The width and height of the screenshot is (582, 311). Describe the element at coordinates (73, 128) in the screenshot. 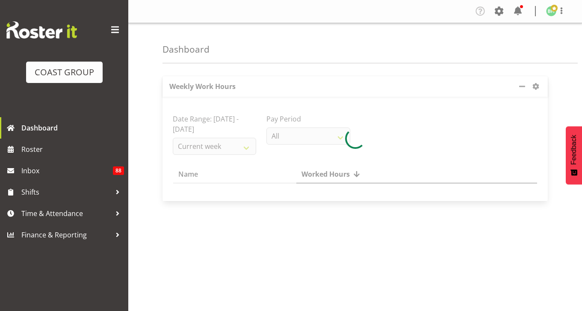

I see `span: Dashboard` at that location.